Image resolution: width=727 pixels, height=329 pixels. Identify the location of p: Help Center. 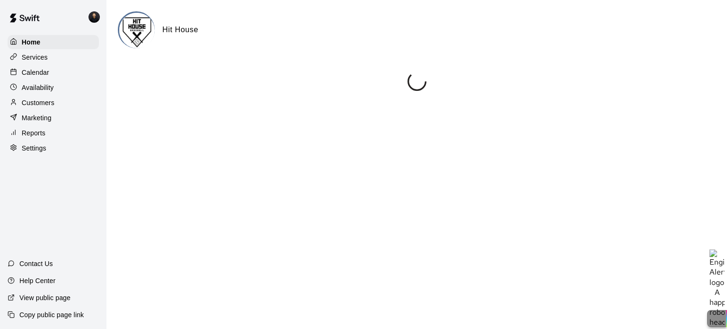
(37, 281).